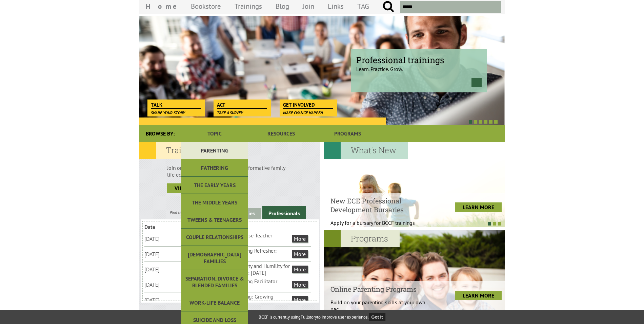  Describe the element at coordinates (381, 205) in the screenshot. I see `h4: New ECE Professional Development Bursaries` at that location.